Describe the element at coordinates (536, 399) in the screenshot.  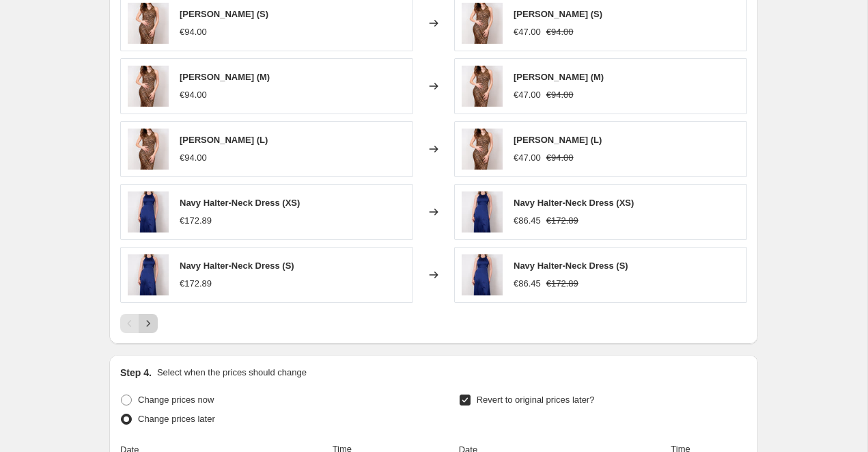
I see `span: Revert to original prices later?` at that location.